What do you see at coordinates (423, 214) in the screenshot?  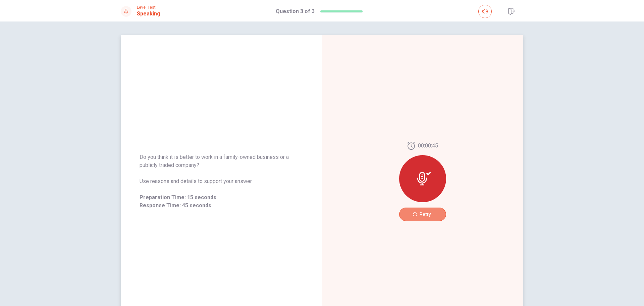 I see `button: Retry` at bounding box center [423, 214].